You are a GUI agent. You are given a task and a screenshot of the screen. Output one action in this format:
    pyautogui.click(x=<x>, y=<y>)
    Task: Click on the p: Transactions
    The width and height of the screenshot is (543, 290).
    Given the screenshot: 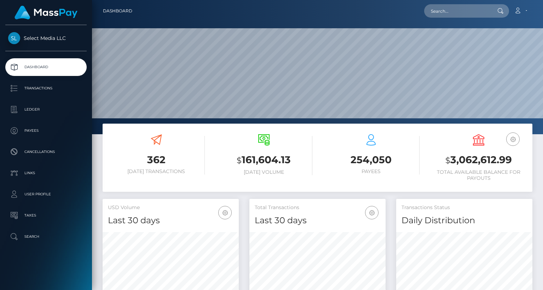 What is the action you would take?
    pyautogui.click(x=46, y=88)
    